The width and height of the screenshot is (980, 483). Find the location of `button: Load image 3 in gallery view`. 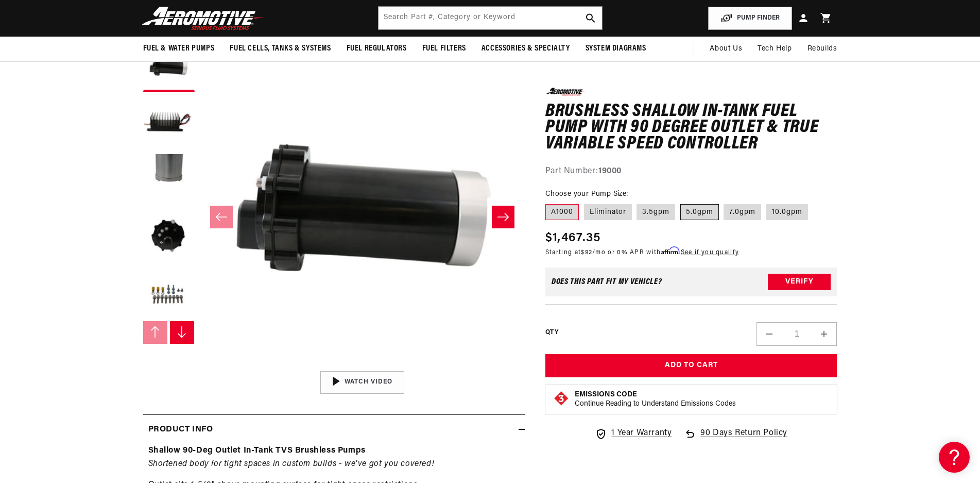

button: Load image 3 in gallery view is located at coordinates (169, 179).